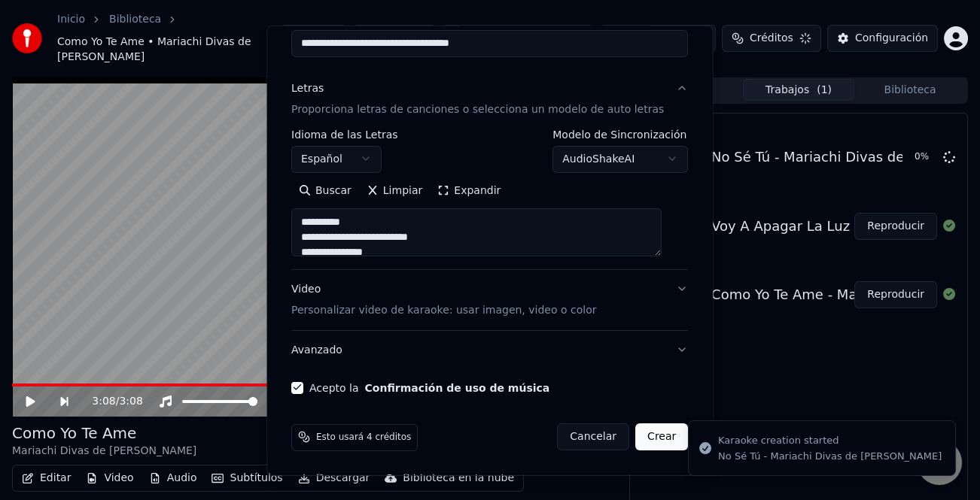 The height and width of the screenshot is (500, 980). Describe the element at coordinates (325, 190) in the screenshot. I see `button: Buscar` at that location.